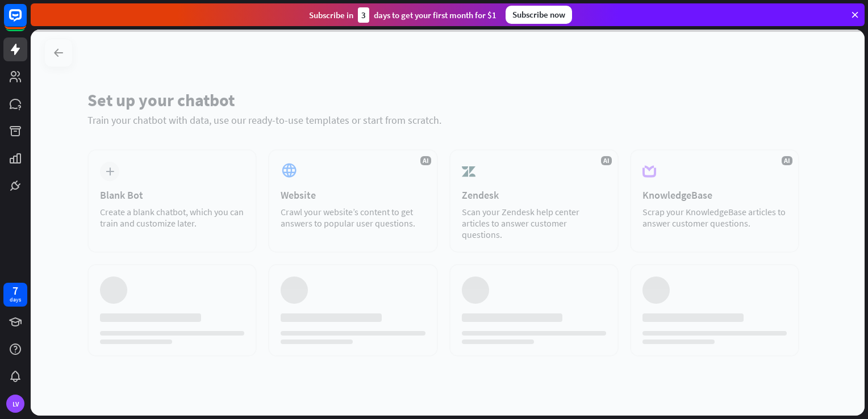 Image resolution: width=868 pixels, height=419 pixels. Describe the element at coordinates (363, 15) in the screenshot. I see `div: 3` at that location.